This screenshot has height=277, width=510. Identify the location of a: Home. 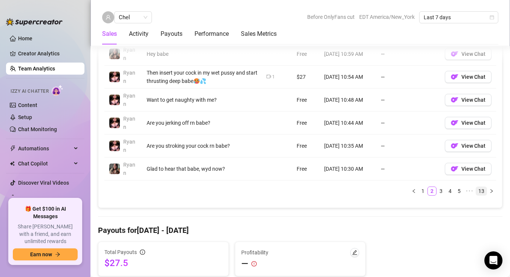
(25, 38).